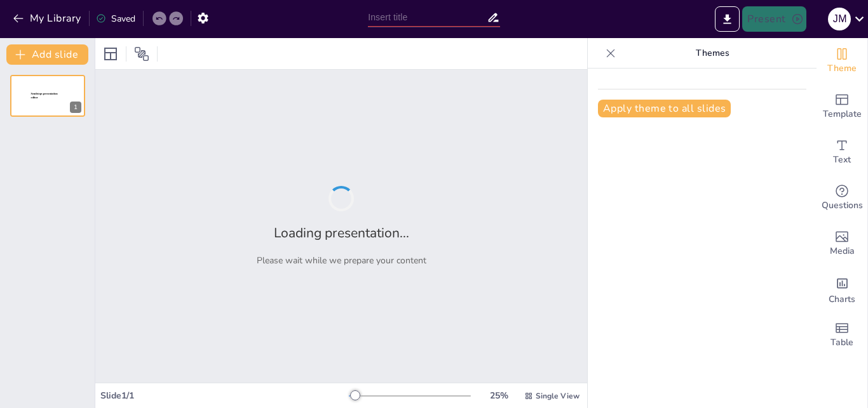 Image resolution: width=868 pixels, height=408 pixels. Describe the element at coordinates (842, 114) in the screenshot. I see `span: Template` at that location.